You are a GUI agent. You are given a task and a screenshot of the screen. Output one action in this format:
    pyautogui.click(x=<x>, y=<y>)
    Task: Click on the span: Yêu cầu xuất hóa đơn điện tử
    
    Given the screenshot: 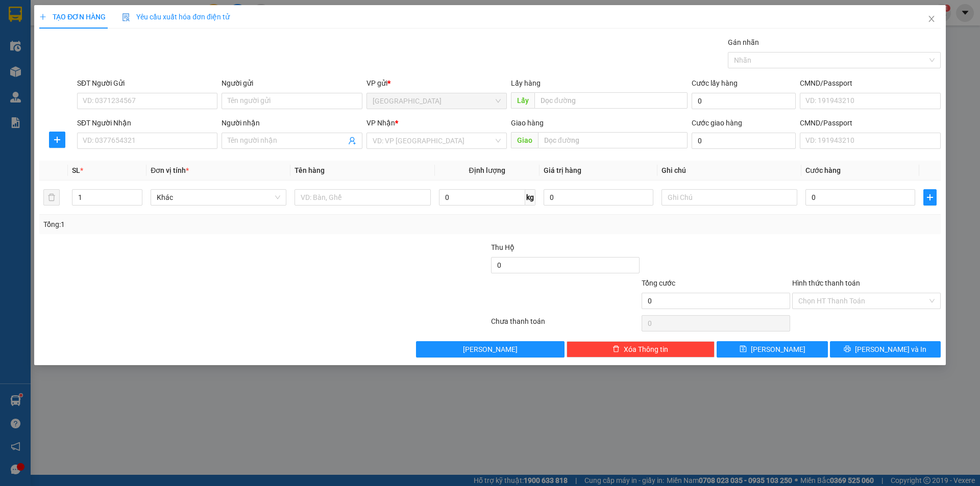 What is the action you would take?
    pyautogui.click(x=176, y=16)
    